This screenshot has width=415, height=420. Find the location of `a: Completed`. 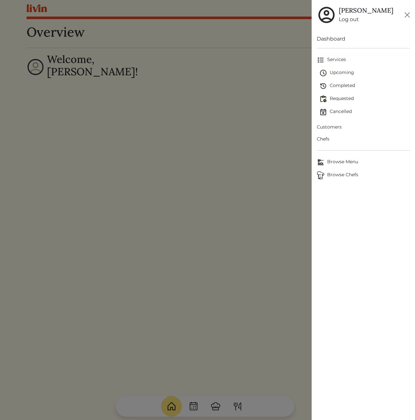

a: Completed is located at coordinates (365, 86).